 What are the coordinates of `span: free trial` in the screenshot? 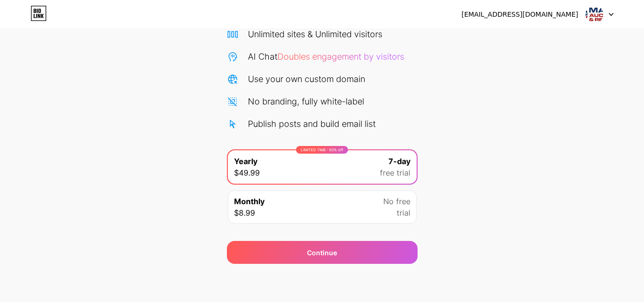 It's located at (395, 173).